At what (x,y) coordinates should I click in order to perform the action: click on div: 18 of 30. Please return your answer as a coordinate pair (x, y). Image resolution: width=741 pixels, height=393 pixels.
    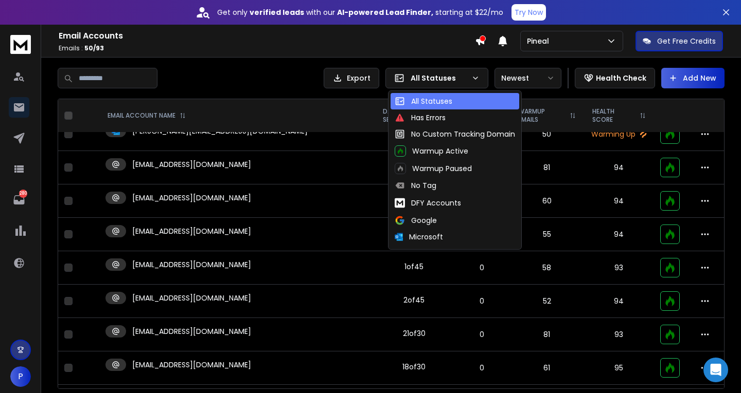
    Looking at the image, I should click on (414, 367).